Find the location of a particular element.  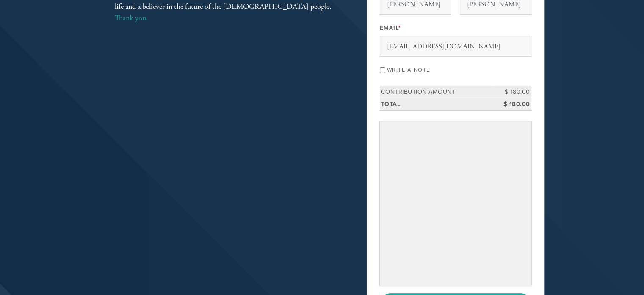

a: Thank you. is located at coordinates (131, 18).